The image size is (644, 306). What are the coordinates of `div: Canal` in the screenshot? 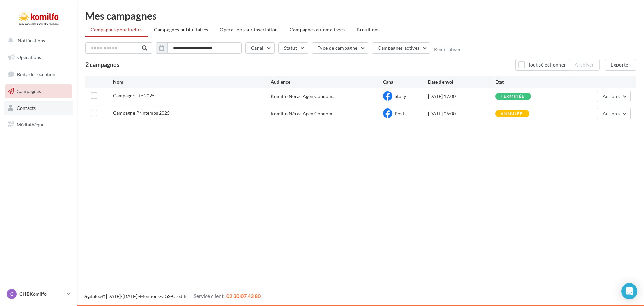 It's located at (406, 82).